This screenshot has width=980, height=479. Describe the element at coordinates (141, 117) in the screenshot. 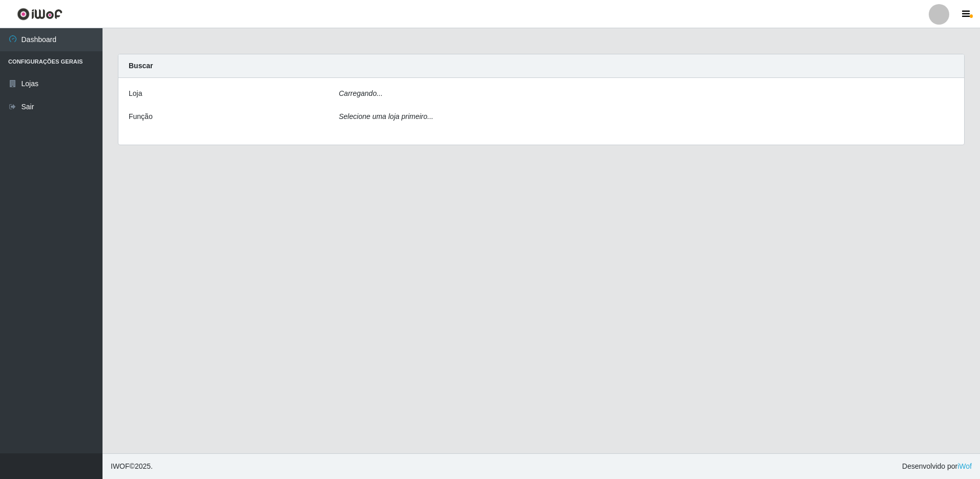

I see `label: Função` at that location.